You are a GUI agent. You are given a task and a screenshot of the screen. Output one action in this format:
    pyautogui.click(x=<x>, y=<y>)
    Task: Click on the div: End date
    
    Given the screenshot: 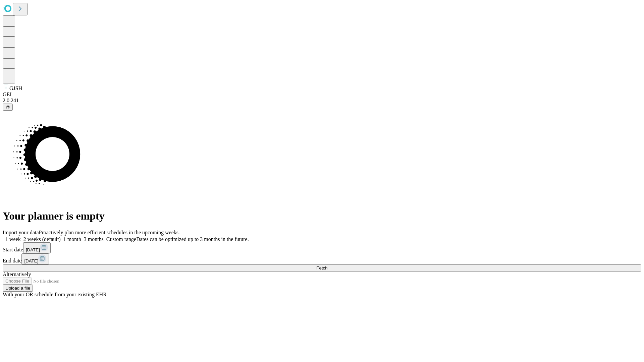 What is the action you would take?
    pyautogui.click(x=322, y=259)
    